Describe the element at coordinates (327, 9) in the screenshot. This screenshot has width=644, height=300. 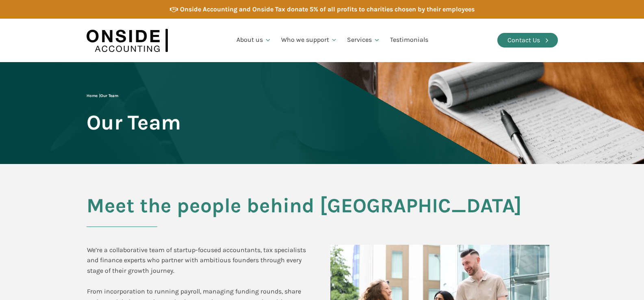
I see `div: Onside Accounting and Onside Tax donate 5% of all profits to charities chosen by their employees` at that location.